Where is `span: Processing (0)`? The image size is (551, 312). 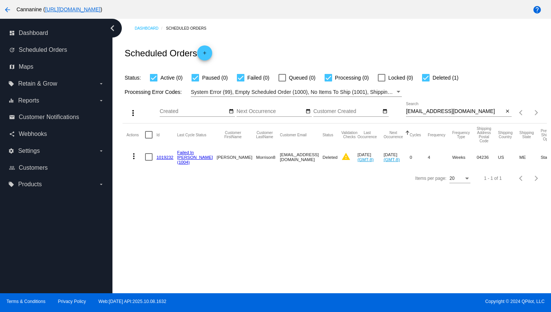 span: Processing (0) is located at coordinates (352, 78).